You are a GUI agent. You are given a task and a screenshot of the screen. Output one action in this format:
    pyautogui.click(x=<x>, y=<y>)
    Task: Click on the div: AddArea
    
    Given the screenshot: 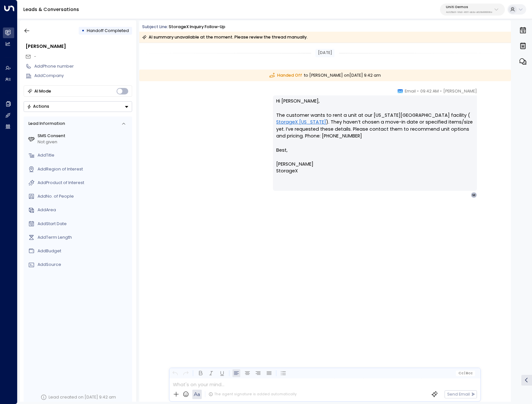 What is the action you would take?
    pyautogui.click(x=83, y=210)
    